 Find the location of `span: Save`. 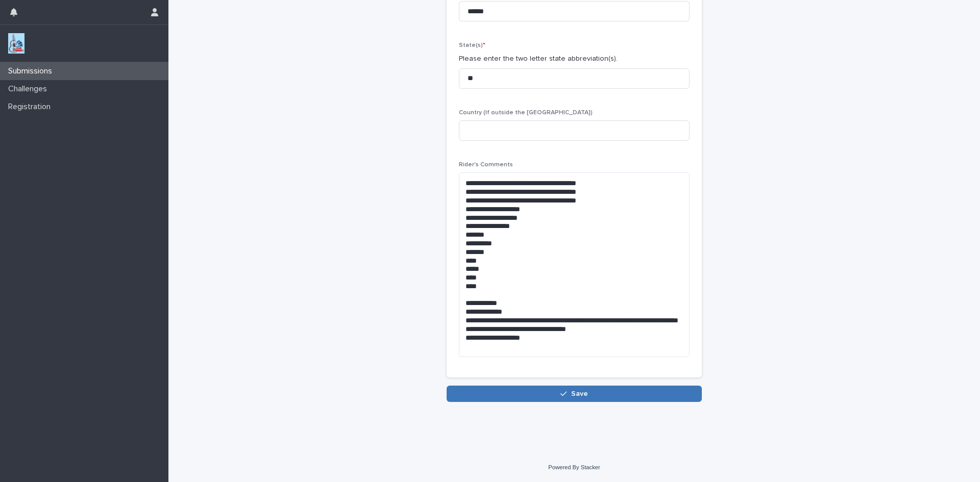

span: Save is located at coordinates (579, 394).